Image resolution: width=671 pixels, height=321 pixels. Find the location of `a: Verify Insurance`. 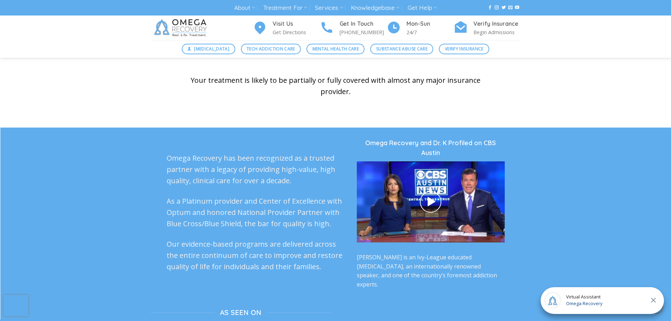

a: Verify Insurance is located at coordinates (464, 49).